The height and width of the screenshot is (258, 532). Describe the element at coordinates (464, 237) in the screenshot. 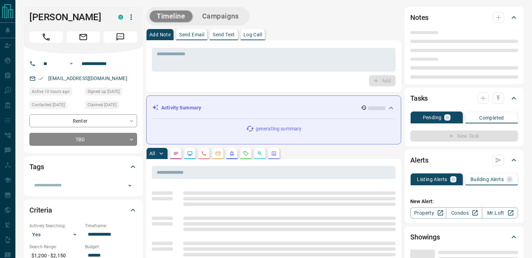

I see `div: Showings` at that location.